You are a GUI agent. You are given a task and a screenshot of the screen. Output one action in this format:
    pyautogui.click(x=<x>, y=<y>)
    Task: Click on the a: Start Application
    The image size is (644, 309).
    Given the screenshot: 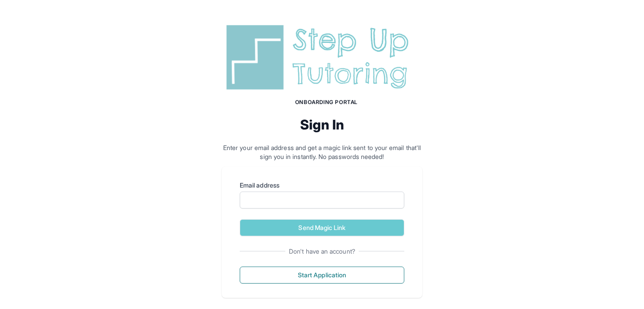 What is the action you would take?
    pyautogui.click(x=322, y=275)
    